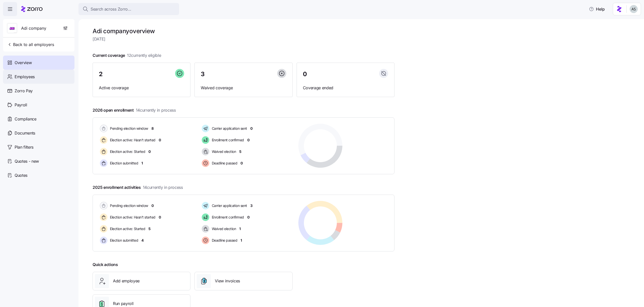 The width and height of the screenshot is (644, 307). I want to click on span: Quotes, so click(21, 175).